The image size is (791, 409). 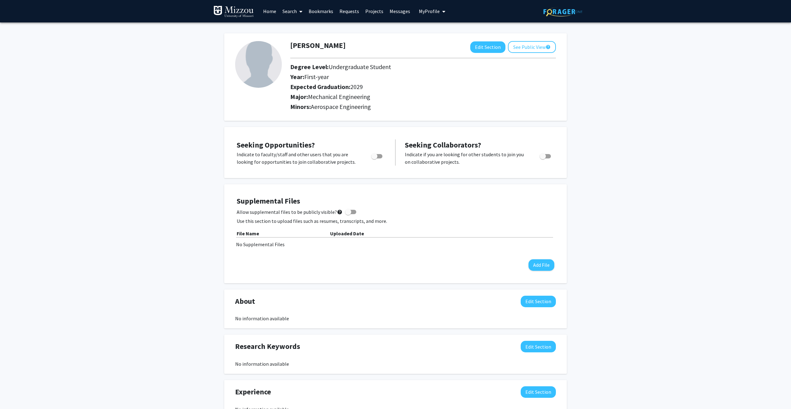 What do you see at coordinates (268, 347) in the screenshot?
I see `span: Research Keywords` at bounding box center [268, 347].